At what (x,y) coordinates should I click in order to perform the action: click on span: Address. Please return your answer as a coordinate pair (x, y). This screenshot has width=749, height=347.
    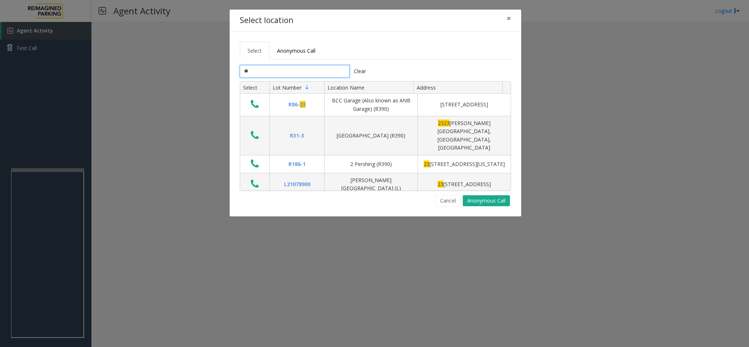
    Looking at the image, I should click on (426, 87).